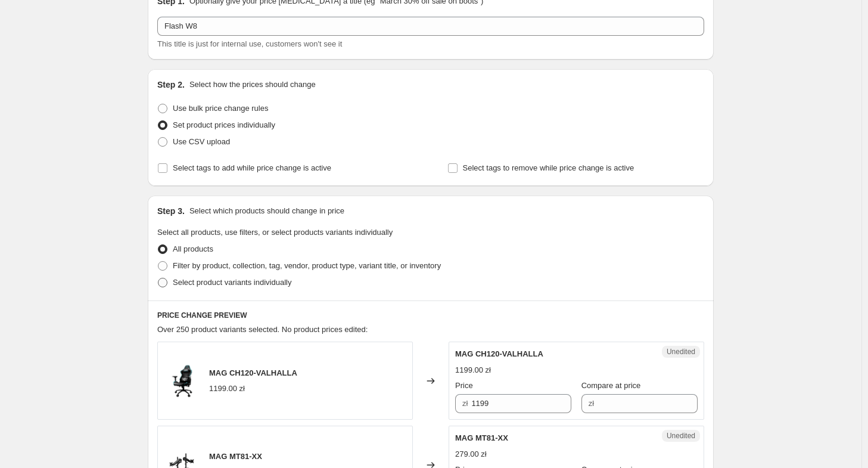  What do you see at coordinates (431, 316) in the screenshot?
I see `h6: PRICE CHANGE PREVIEW` at bounding box center [431, 316].